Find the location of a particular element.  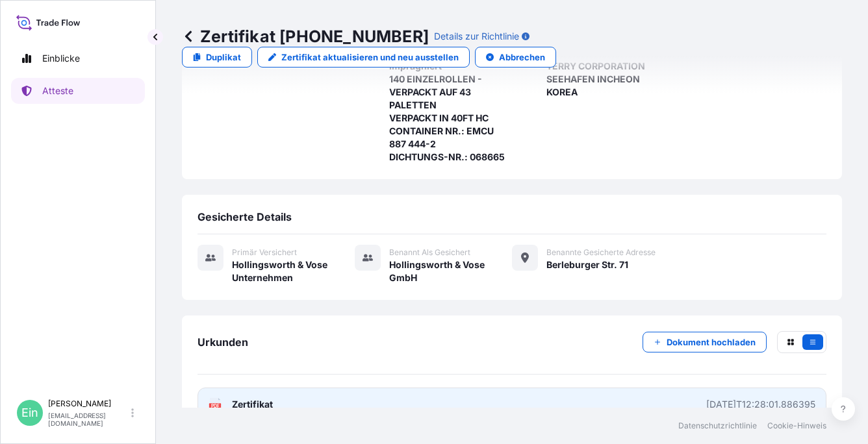

p: Zertifikat aktualisieren und neu ausstellen is located at coordinates (370, 57).